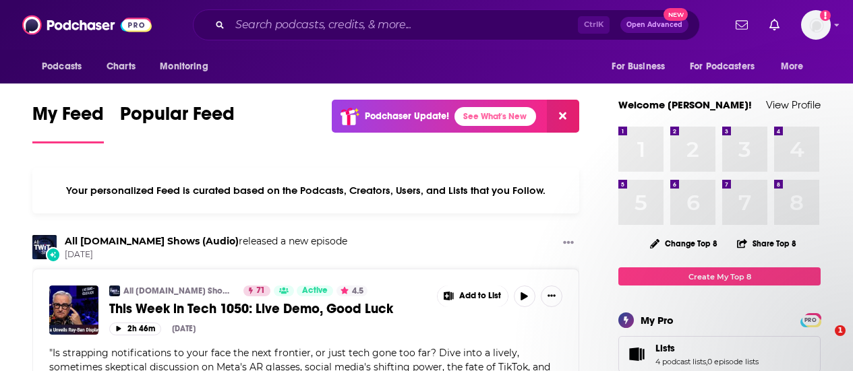 The height and width of the screenshot is (371, 853). What do you see at coordinates (684, 243) in the screenshot?
I see `button: Change Top 8` at bounding box center [684, 243].